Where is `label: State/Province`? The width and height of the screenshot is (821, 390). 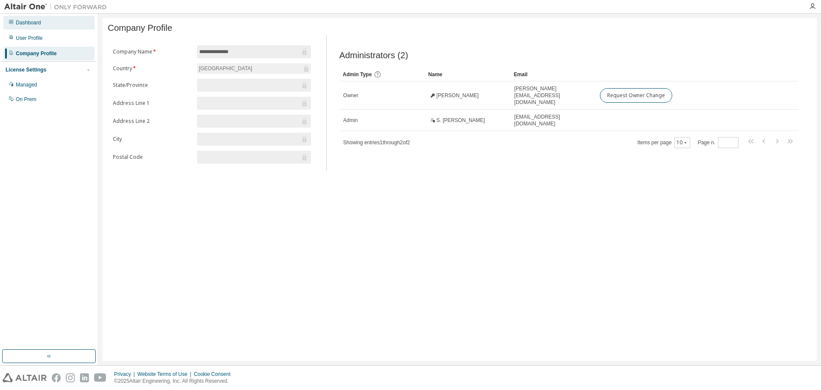 label: State/Province is located at coordinates (152, 85).